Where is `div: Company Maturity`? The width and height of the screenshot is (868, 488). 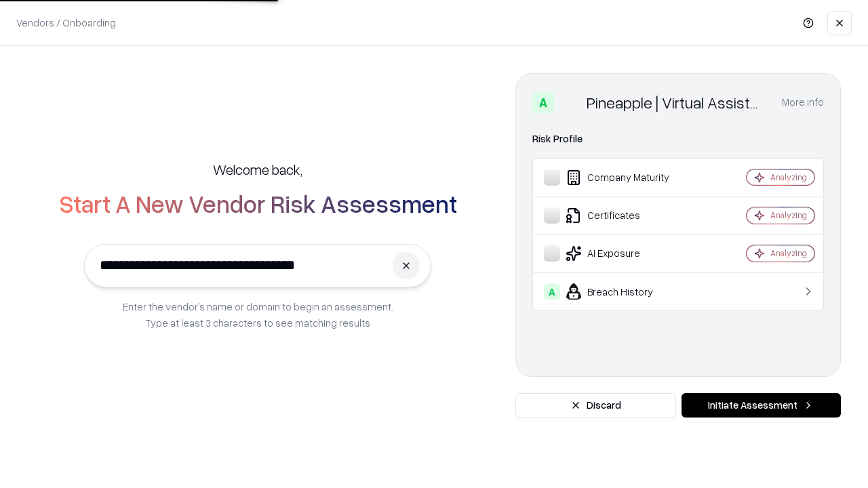 div: Company Maturity is located at coordinates (625, 178).